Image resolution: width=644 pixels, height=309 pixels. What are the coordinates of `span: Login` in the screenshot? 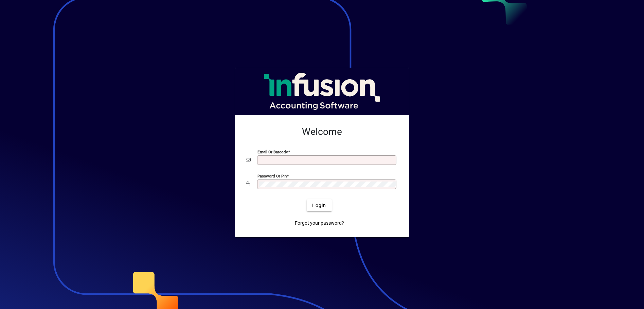 It's located at (319, 205).